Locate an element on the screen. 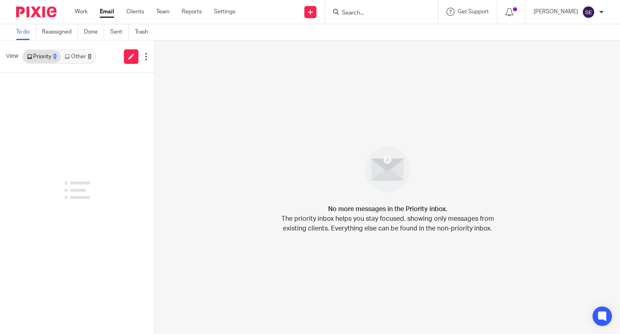 The image size is (620, 334). a: Reassigned is located at coordinates (60, 32).